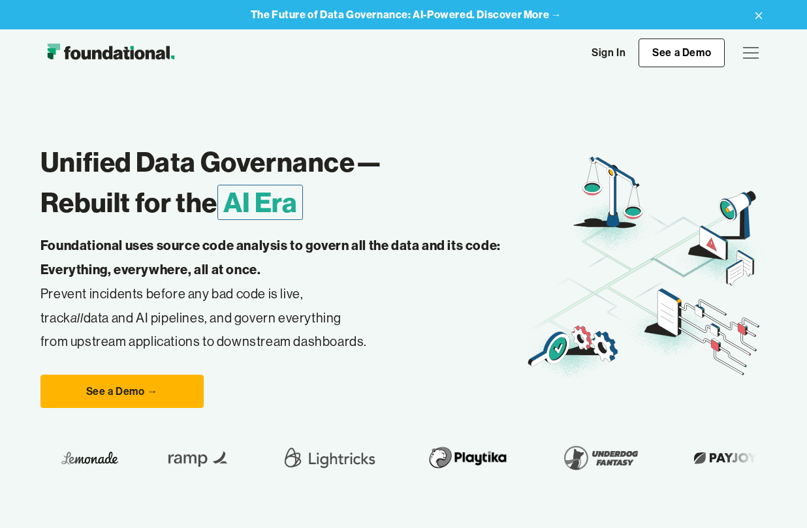 This screenshot has height=532, width=807. What do you see at coordinates (315, 458) in the screenshot?
I see `img: Lightricks` at bounding box center [315, 458].